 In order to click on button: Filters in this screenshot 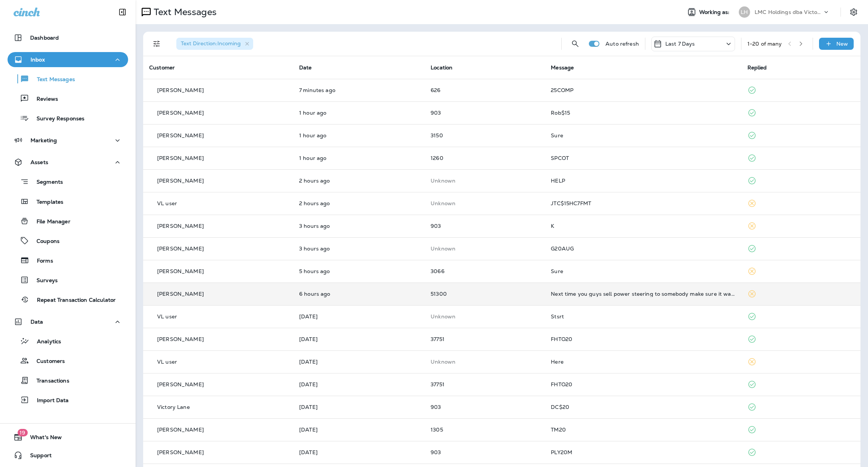, I will do `click(157, 44)`.